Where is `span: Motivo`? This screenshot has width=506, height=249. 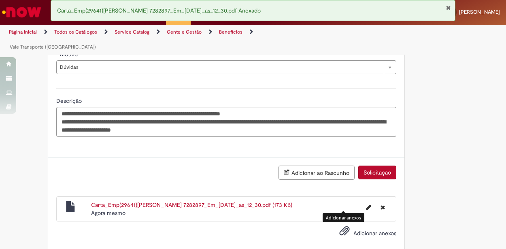
span: Motivo is located at coordinates (70, 54).